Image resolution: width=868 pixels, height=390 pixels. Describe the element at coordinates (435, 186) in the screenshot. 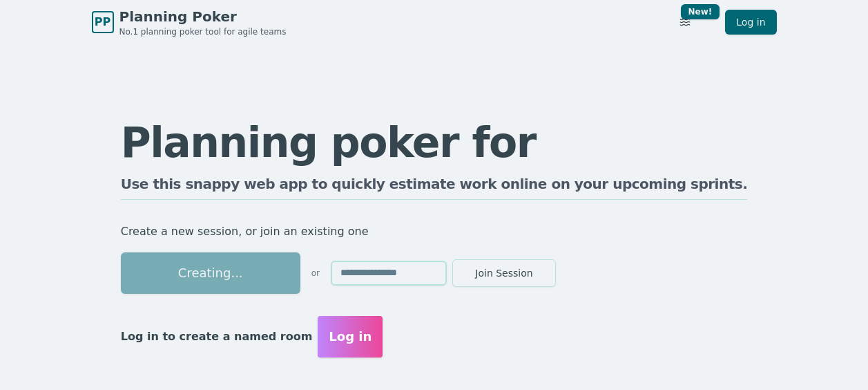

I see `h2: Use this snappy web app to quickly estimate work online on your upcoming sprints.` at that location.